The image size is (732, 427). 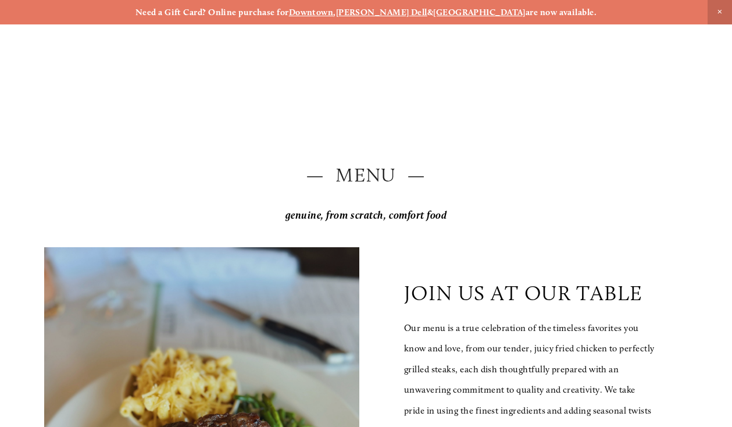 I want to click on em: genuine, from scratch, comfort food, so click(x=366, y=215).